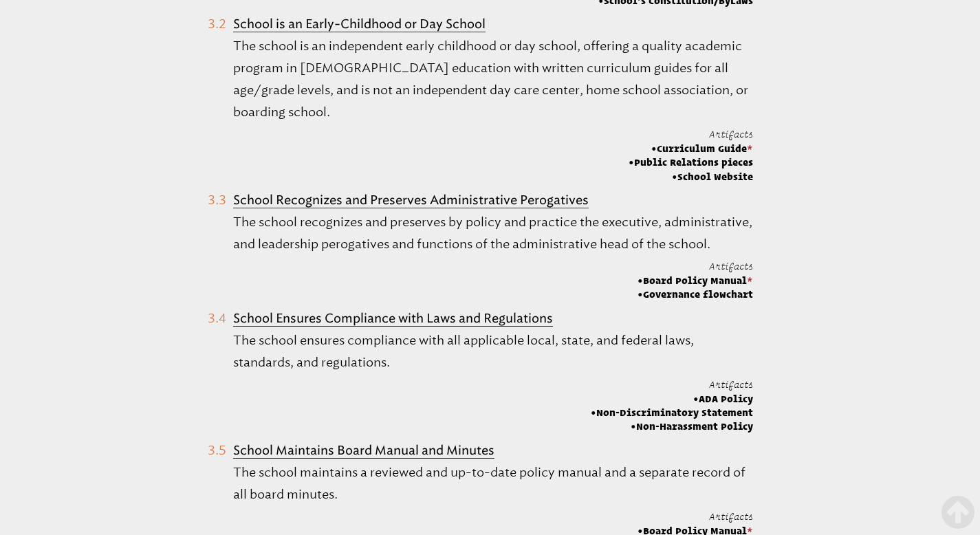 The image size is (980, 535). What do you see at coordinates (410, 200) in the screenshot?
I see `b: School Recognizes and Preserves Administrative Perogatives` at bounding box center [410, 200].